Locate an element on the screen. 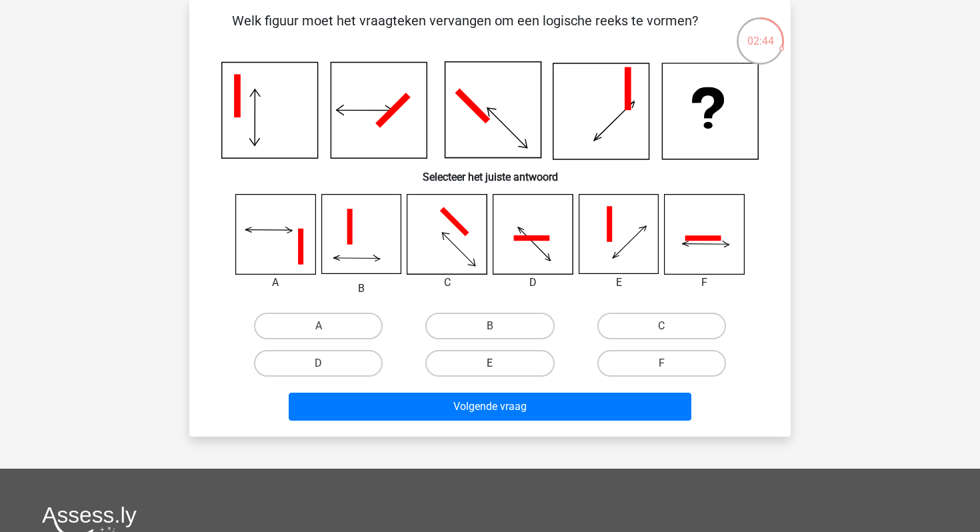  div: F is located at coordinates (704, 283).